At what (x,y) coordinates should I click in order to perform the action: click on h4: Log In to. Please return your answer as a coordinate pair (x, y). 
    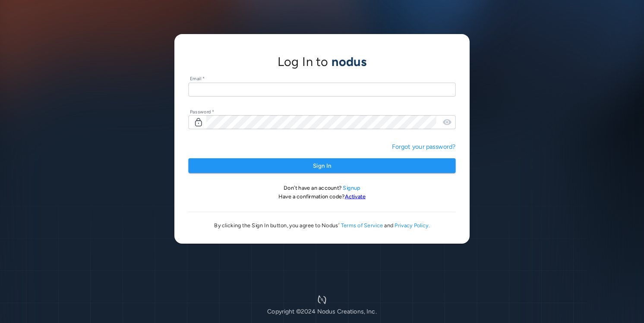
    Looking at the image, I should click on (322, 61).